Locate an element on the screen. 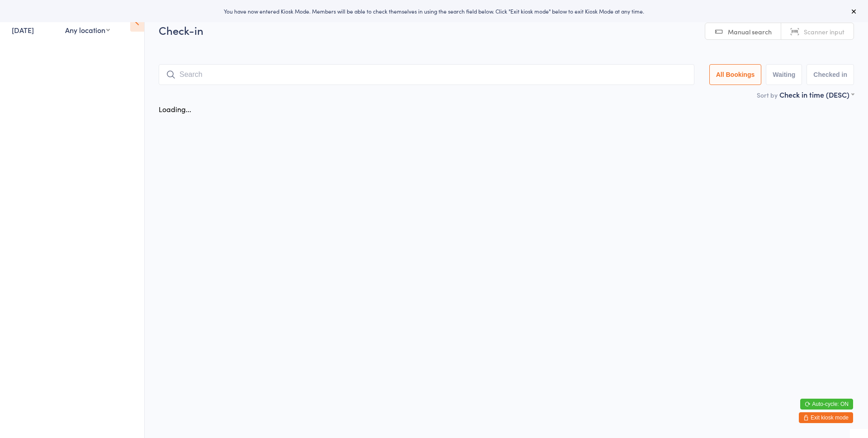  button: All Bookings is located at coordinates (735, 75).